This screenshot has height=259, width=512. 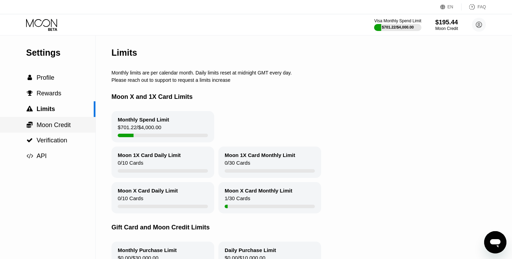 I want to click on div: Moon Credit, so click(x=446, y=29).